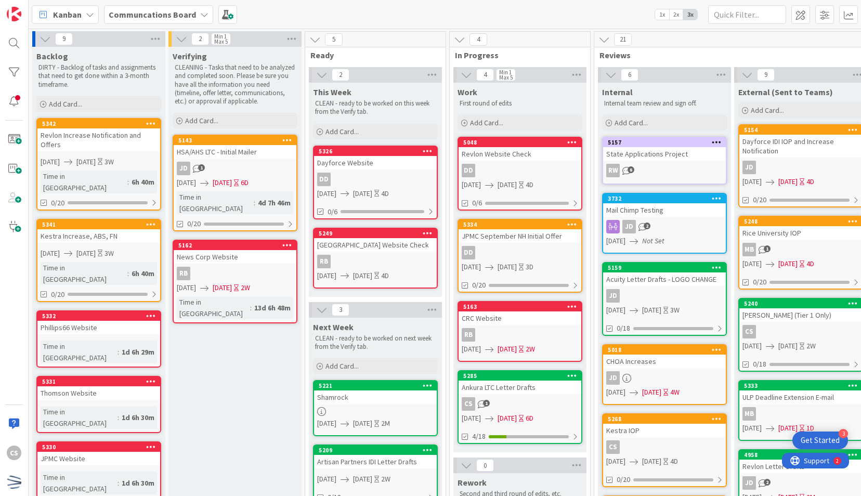 The image size is (861, 496). Describe the element at coordinates (190, 56) in the screenshot. I see `span: Verifying` at that location.